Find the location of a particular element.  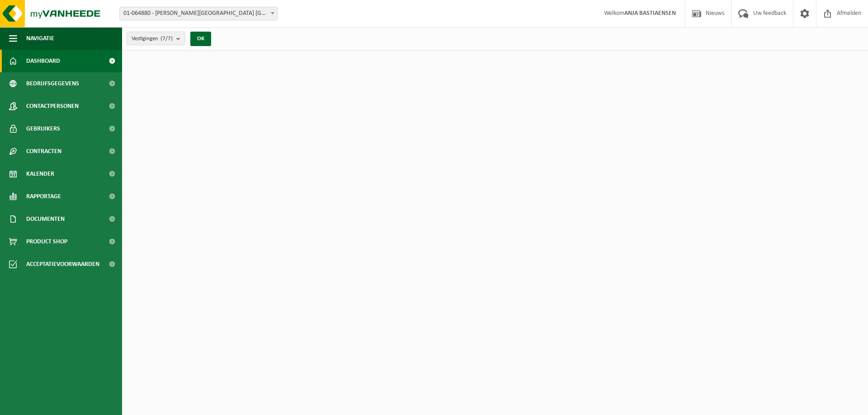

span: Documenten is located at coordinates (45, 219).